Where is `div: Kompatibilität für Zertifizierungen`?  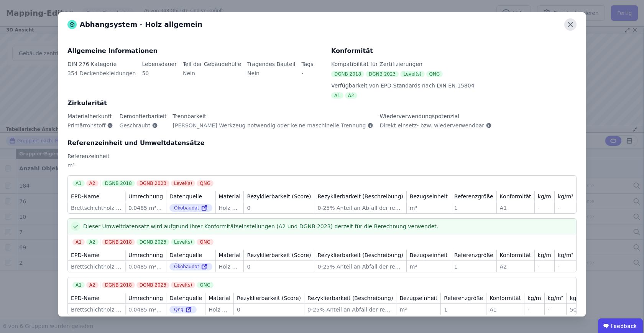 div: Kompatibilität für Zertifizierungen is located at coordinates (454, 64).